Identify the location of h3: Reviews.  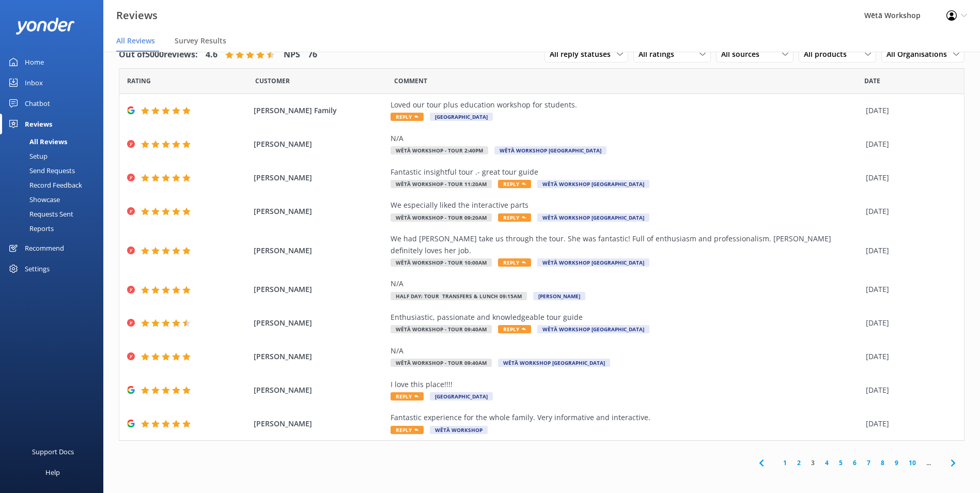
(137, 16).